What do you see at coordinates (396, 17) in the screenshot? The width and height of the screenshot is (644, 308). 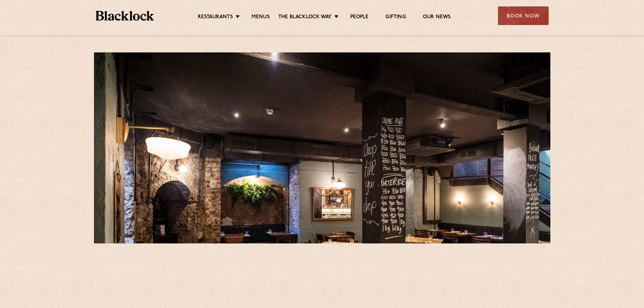 I see `a: Gifting` at bounding box center [396, 17].